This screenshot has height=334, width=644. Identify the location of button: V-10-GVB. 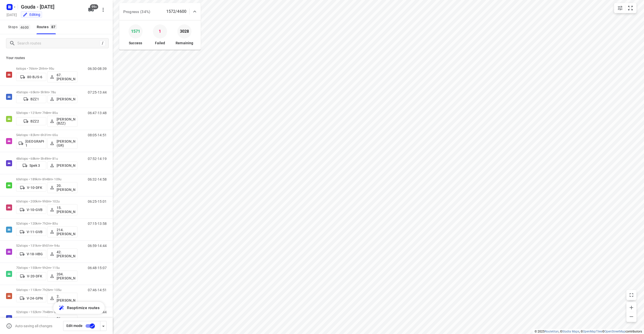
(31, 210).